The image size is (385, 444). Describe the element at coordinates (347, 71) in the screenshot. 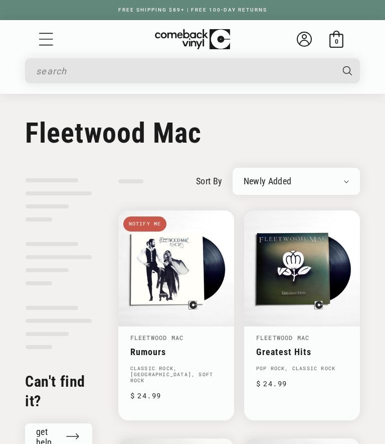

I see `button: Search` at that location.